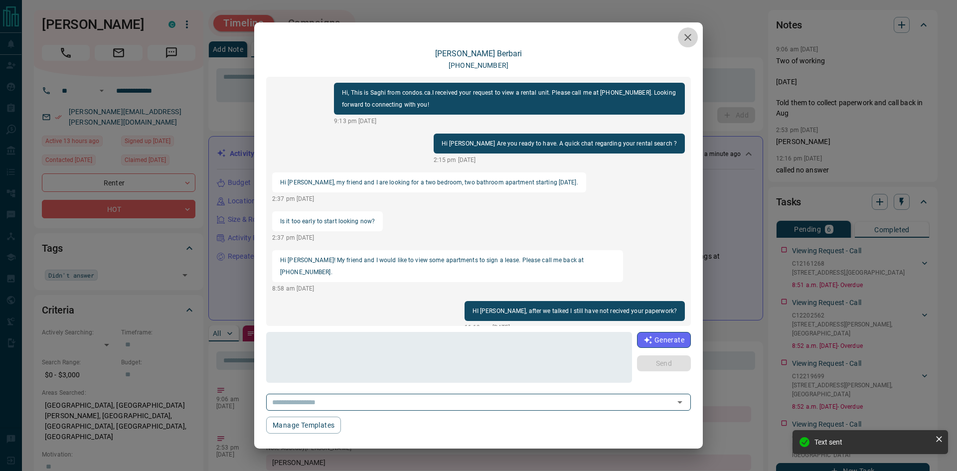 The height and width of the screenshot is (471, 957). Describe the element at coordinates (509, 99) in the screenshot. I see `p: Hi, This is Saghi from condos.ca.I received your request to view a rental unit. Please call me at...` at that location.